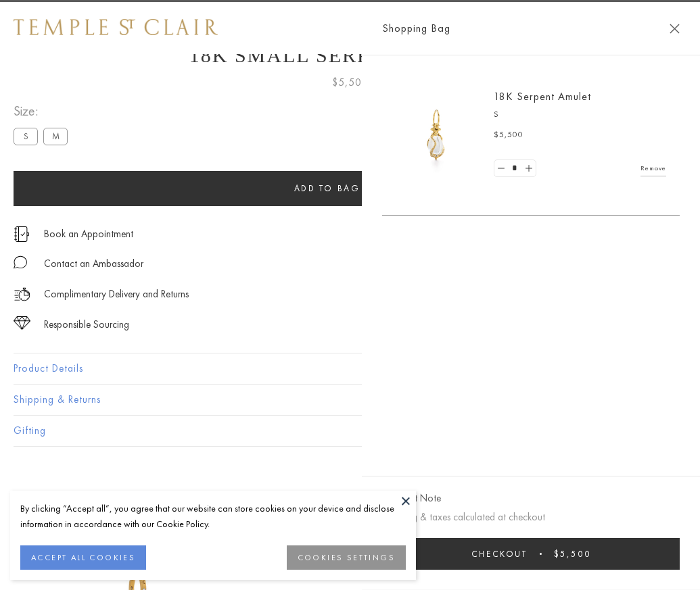 This screenshot has width=700, height=590. What do you see at coordinates (531, 517) in the screenshot?
I see `p: Shipping & taxes calculated at checkout` at bounding box center [531, 517].